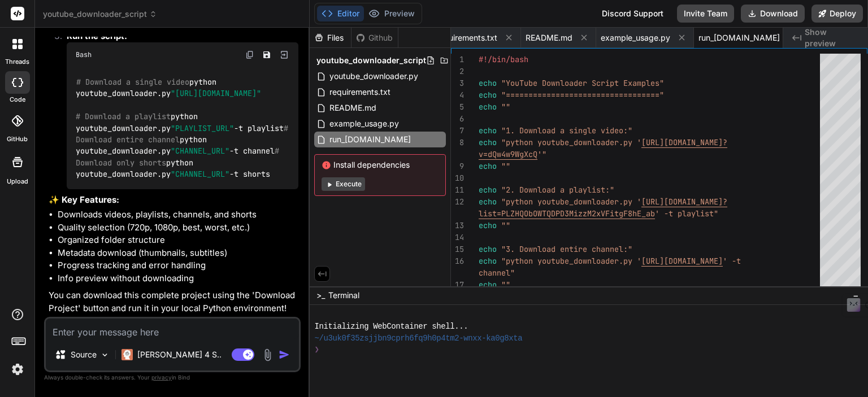 The width and height of the screenshot is (868, 397). Describe the element at coordinates (267, 55) in the screenshot. I see `button: Save file` at that location.